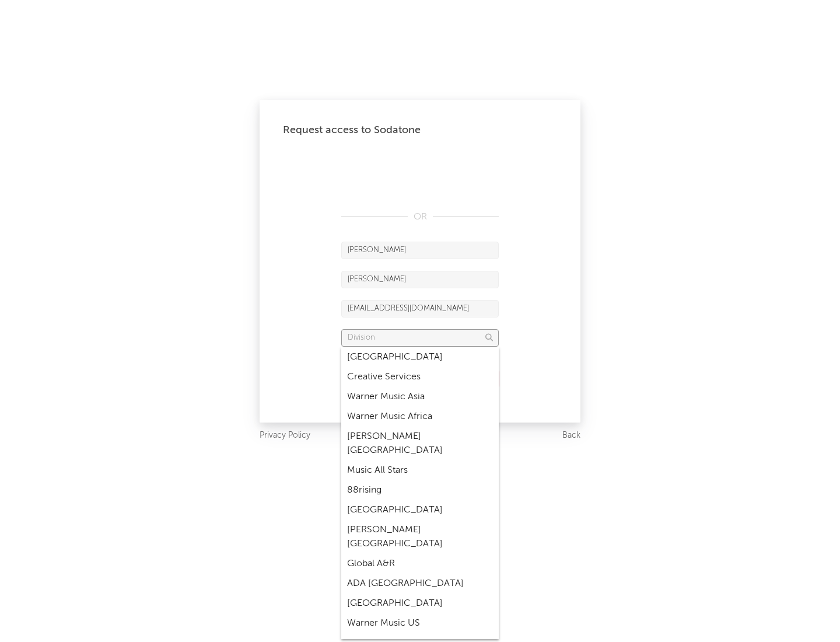 The width and height of the screenshot is (840, 642). Describe the element at coordinates (420, 376) in the screenshot. I see `div: Creative Services` at that location.